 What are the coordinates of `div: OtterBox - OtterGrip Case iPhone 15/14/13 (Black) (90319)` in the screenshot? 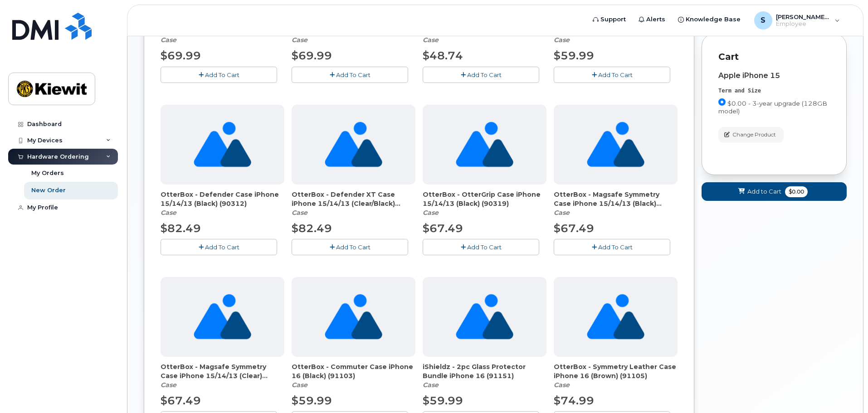 It's located at (484, 203).